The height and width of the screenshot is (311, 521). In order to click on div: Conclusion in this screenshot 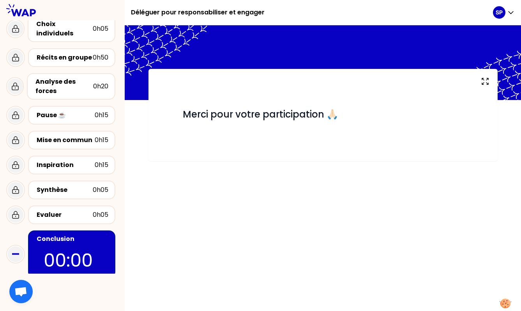, I will do `click(72, 239)`.